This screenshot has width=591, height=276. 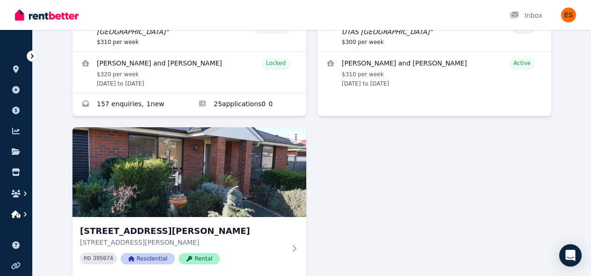 What do you see at coordinates (435, 32) in the screenshot?
I see `a: Edit listing: 1 Bedroom flat in Invermay, opposite UTAS Inveresk Campus` at bounding box center [435, 32].